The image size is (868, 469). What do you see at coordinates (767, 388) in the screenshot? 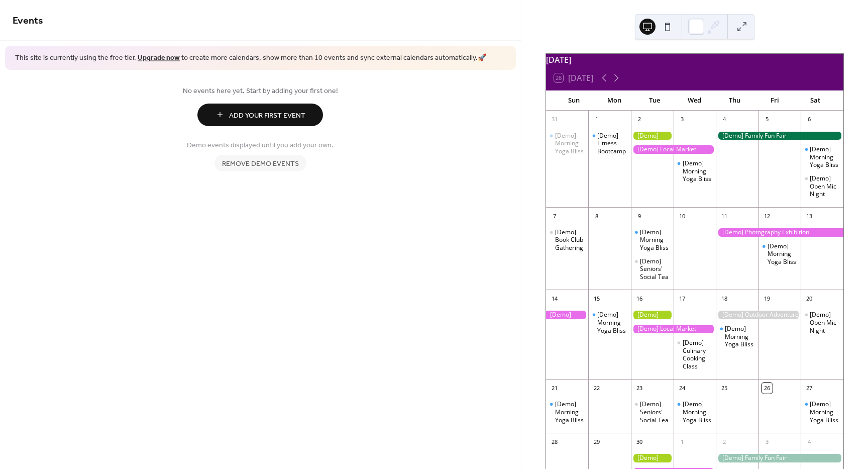
I see `div: 26` at bounding box center [767, 388].